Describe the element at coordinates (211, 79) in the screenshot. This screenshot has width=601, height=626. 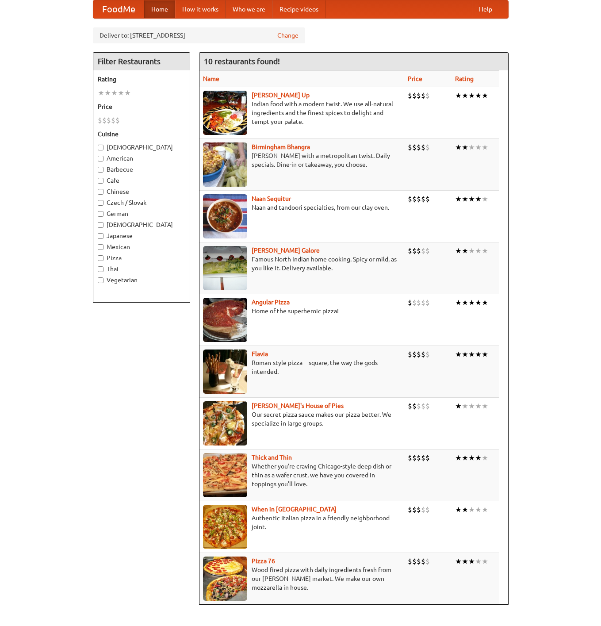
I see `a: Name` at that location.